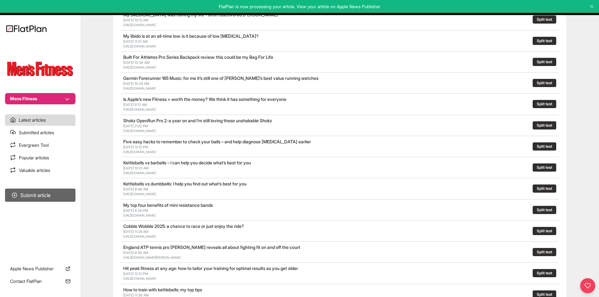 The height and width of the screenshot is (297, 599). Describe the element at coordinates (26, 29) in the screenshot. I see `img: Logo` at that location.